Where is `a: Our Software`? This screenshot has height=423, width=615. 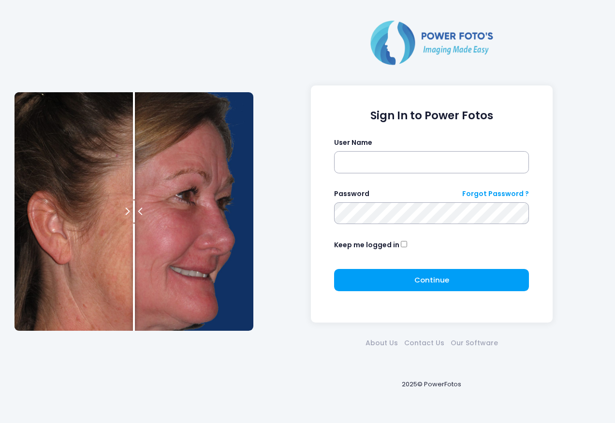
a: Our Software is located at coordinates (473, 343).